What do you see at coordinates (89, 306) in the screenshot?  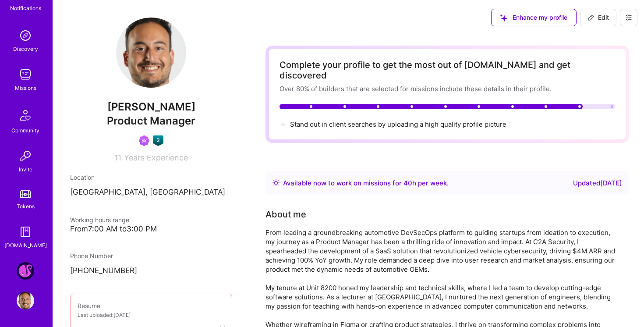 I see `span: Resume` at bounding box center [89, 306].